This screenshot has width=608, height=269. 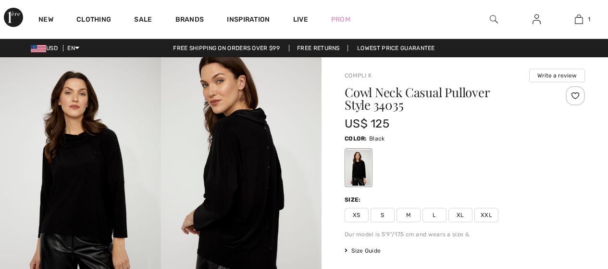 I want to click on img: 1ère Avenue, so click(x=13, y=17).